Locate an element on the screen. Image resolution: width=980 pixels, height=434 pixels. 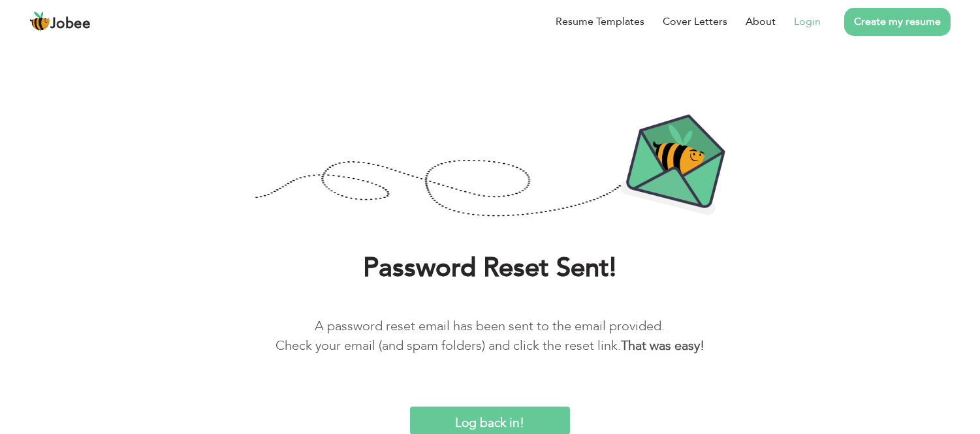
img: jobee.io is located at coordinates (40, 21).